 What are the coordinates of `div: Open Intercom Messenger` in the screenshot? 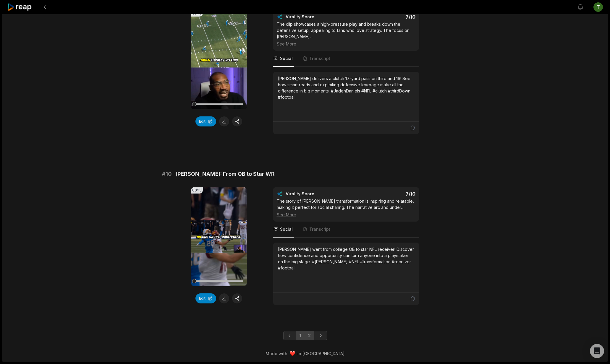 It's located at (597, 351).